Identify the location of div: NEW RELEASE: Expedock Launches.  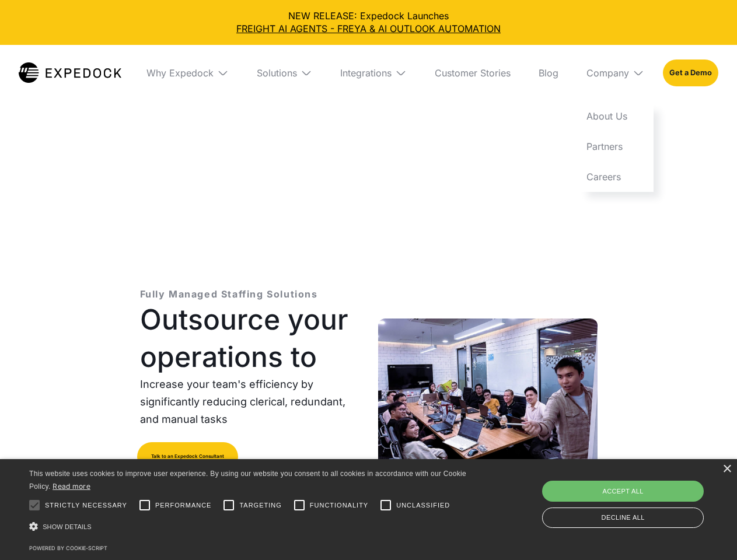
(368, 22).